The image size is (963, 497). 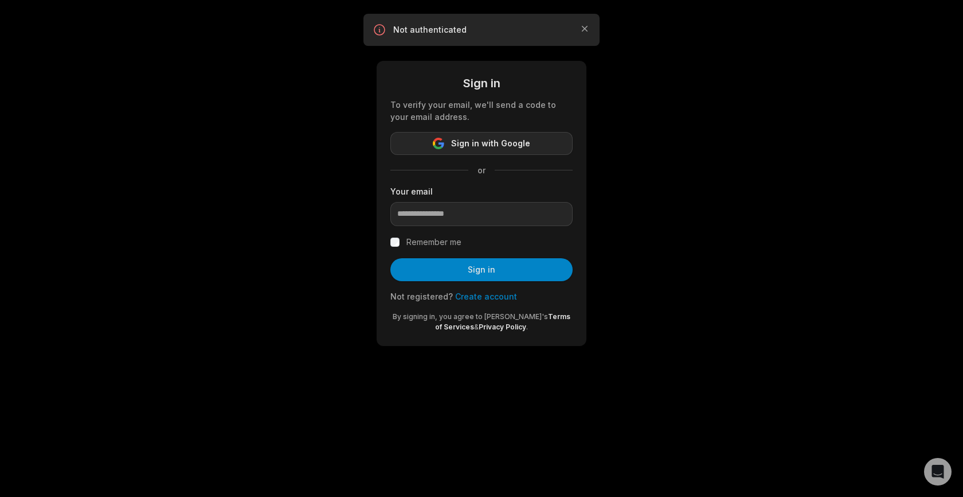 I want to click on a: Privacy Policy, so click(x=502, y=326).